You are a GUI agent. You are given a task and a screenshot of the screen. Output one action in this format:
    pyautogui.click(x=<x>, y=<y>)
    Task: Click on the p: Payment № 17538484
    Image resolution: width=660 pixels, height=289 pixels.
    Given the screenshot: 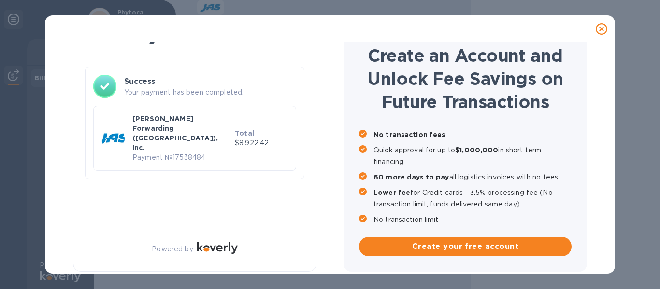 What is the action you would take?
    pyautogui.click(x=182, y=158)
    